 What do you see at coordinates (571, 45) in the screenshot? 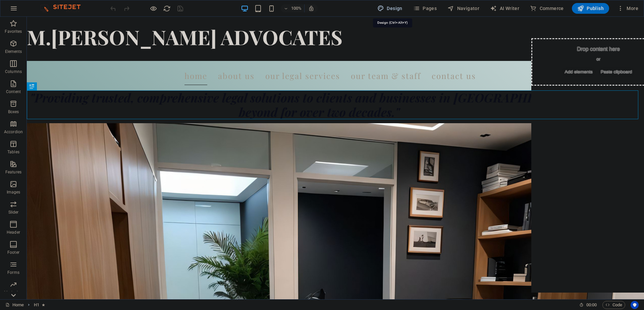
I see `div: Drop content here` at bounding box center [571, 45].